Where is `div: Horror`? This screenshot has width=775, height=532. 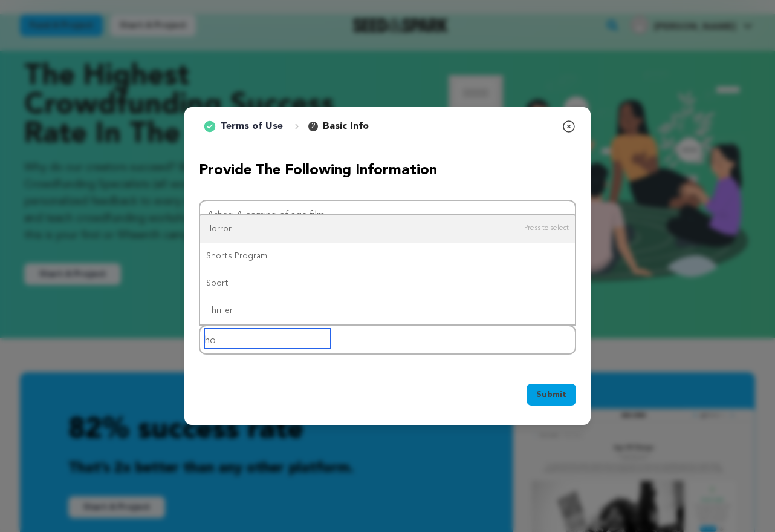
div: Horror is located at coordinates (388, 228).